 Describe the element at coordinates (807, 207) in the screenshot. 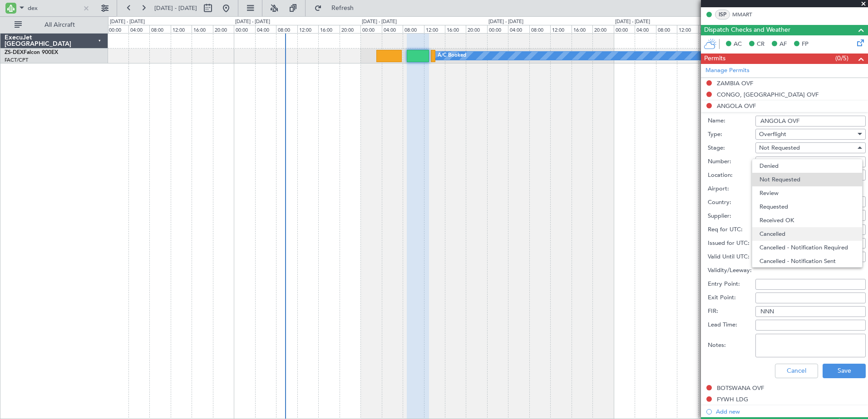

I see `span: Requested` at that location.